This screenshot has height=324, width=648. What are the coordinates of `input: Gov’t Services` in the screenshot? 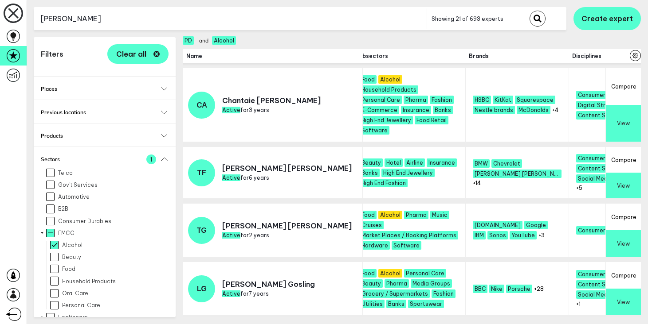 It's located at (50, 185).